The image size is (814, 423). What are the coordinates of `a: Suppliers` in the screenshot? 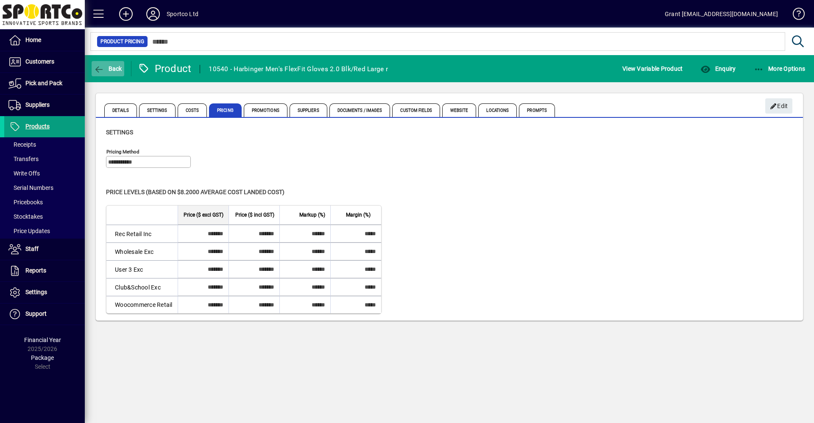 It's located at (45, 105).